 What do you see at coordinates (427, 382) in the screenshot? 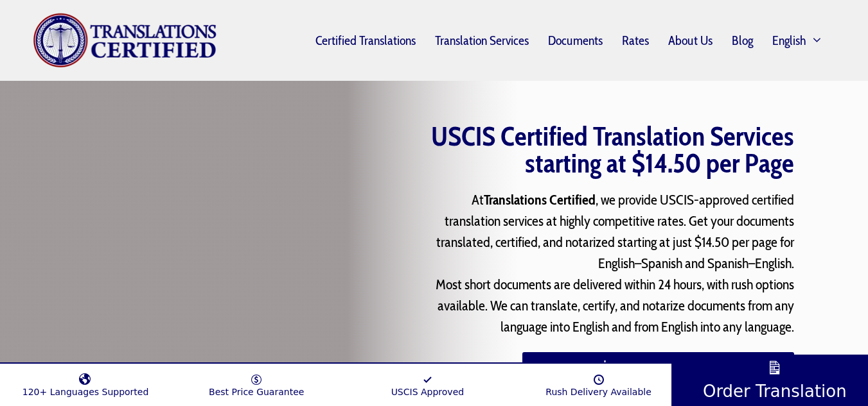
I see `a: USCIS Approved` at bounding box center [427, 382].